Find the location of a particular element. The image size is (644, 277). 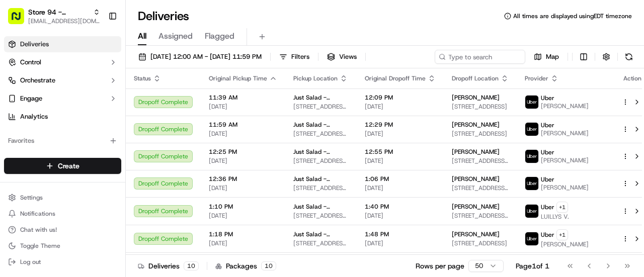

span: Original Dropoff Time is located at coordinates (395, 78).